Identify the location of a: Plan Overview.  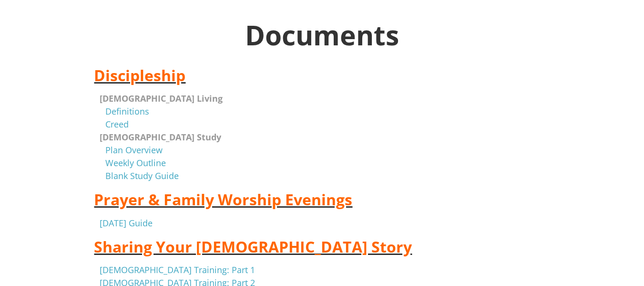
(134, 150).